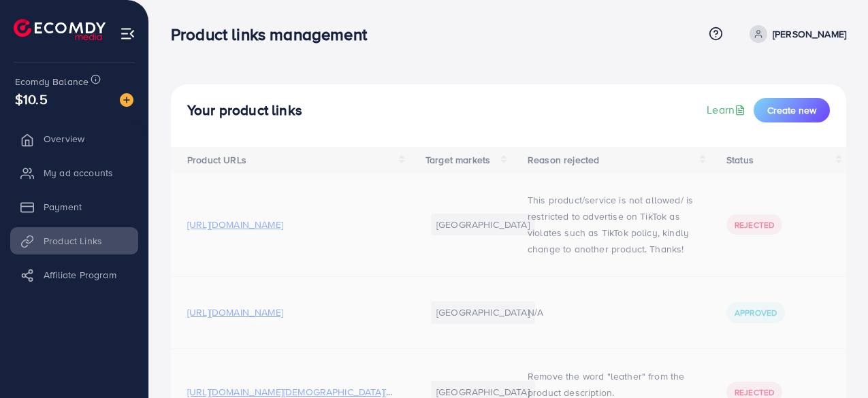 This screenshot has height=398, width=868. I want to click on img: logo, so click(59, 29).